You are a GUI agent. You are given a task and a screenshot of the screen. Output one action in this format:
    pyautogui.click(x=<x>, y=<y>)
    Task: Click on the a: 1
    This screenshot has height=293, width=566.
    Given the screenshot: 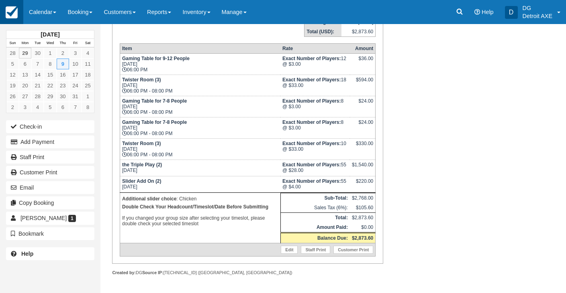 What is the action you would take?
    pyautogui.click(x=50, y=53)
    